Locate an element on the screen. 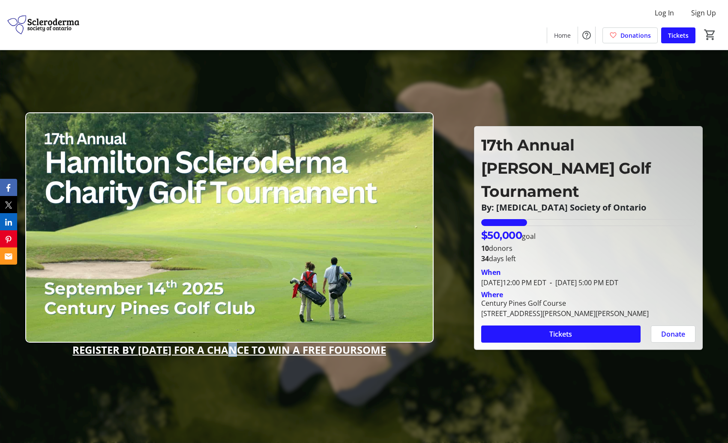  span: $50,000 is located at coordinates (502, 235).